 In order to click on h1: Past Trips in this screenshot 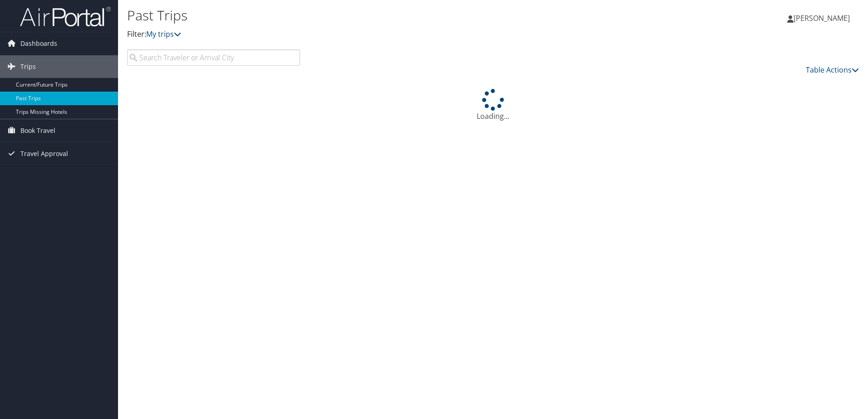, I will do `click(371, 15)`.